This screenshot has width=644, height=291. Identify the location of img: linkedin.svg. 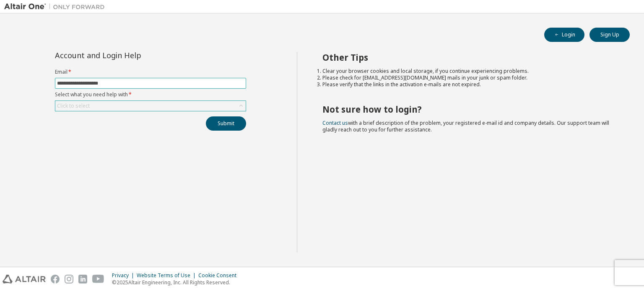
(83, 279).